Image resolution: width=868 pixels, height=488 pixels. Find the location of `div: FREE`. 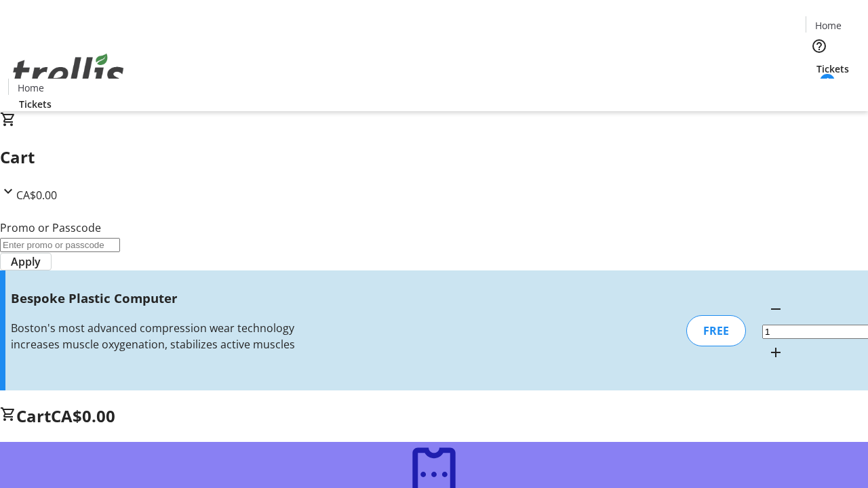

div: FREE is located at coordinates (716, 331).